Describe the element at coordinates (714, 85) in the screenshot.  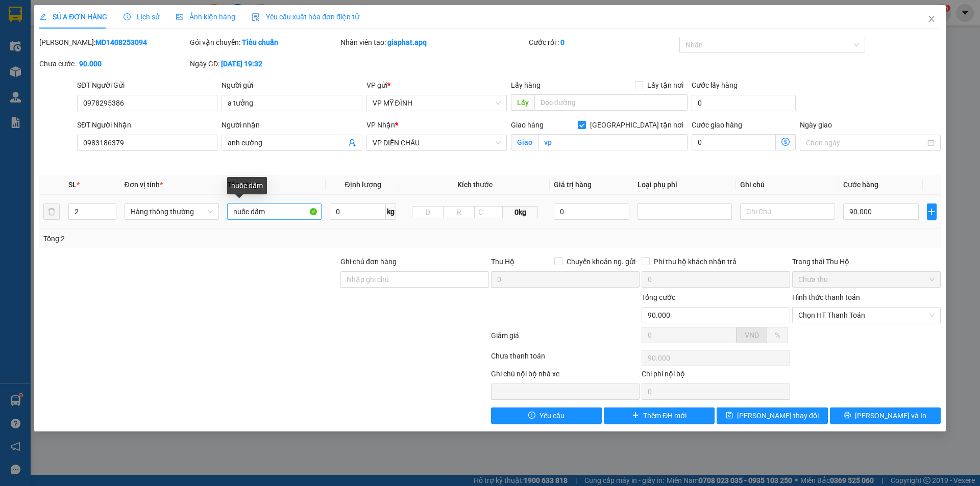
I see `label: Cước lấy hàng` at that location.